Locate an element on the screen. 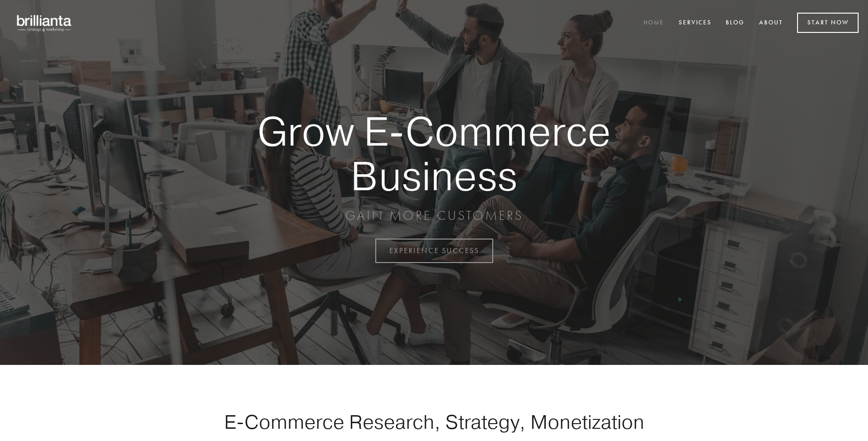  strong: Grow E-Commerce Business is located at coordinates (434, 153).